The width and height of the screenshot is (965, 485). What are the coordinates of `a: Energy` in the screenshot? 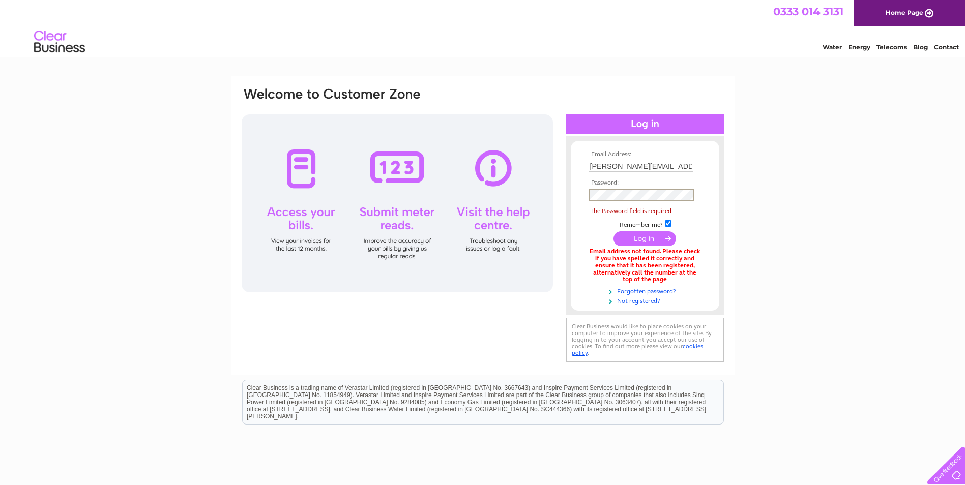 It's located at (860, 47).